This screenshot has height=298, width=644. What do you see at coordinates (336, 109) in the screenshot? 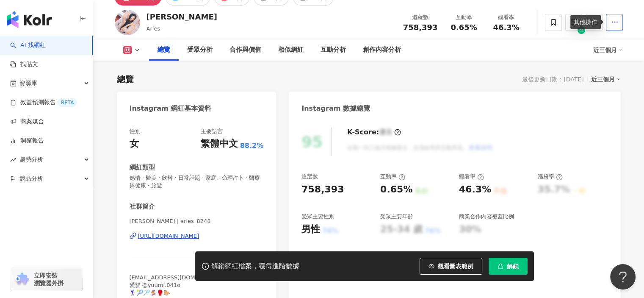
I see `div: Instagram 數據總覽` at bounding box center [336, 109].